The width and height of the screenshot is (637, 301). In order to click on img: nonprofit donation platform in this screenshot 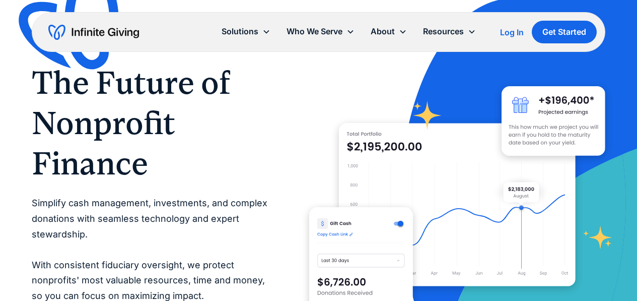, I will do `click(457, 204)`.